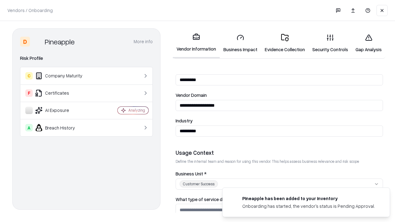 This screenshot has height=222, width=395. I want to click on button: More info, so click(143, 42).